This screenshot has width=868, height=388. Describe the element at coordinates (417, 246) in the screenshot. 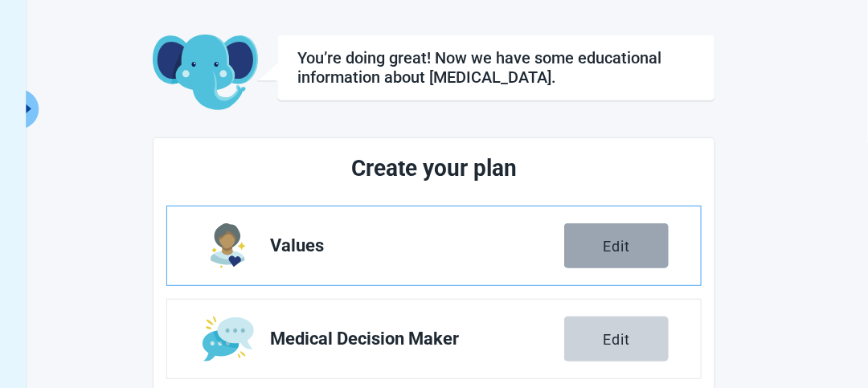

I see `span: Values` at that location.